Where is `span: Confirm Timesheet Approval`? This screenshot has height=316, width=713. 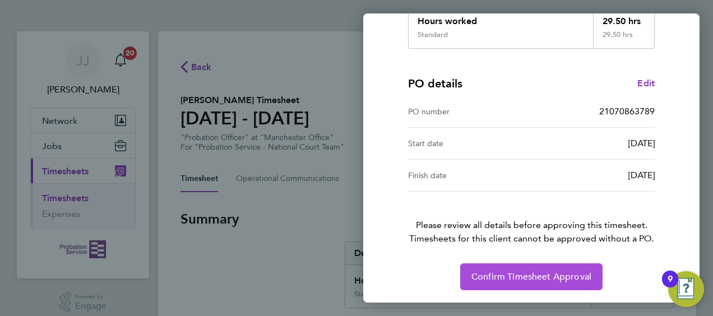
span: Confirm Timesheet Approval is located at coordinates (532, 277).